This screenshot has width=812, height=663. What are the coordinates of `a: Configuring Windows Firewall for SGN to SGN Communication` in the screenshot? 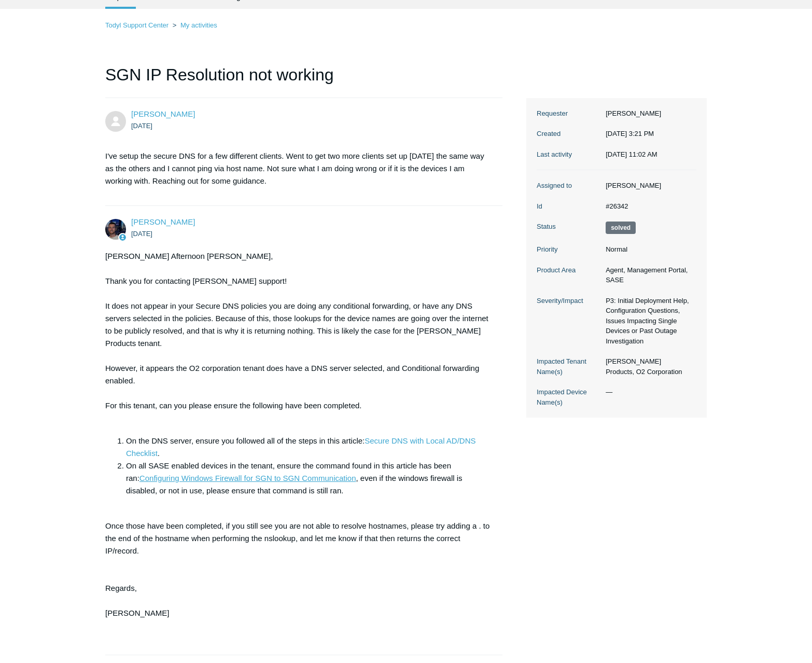 It's located at (248, 478).